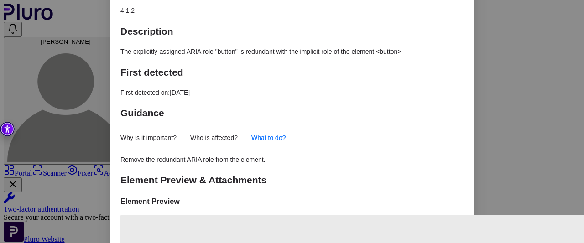 The height and width of the screenshot is (243, 584). I want to click on span: Remove the redundant ARIA role from the element., so click(193, 160).